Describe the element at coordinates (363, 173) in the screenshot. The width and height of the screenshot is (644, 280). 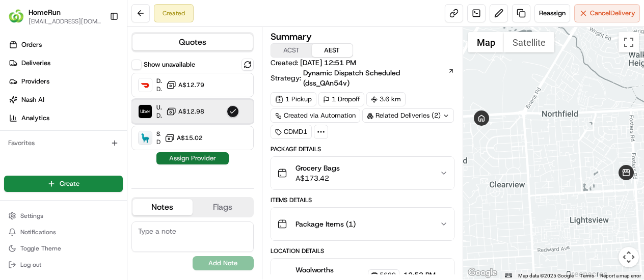
I see `button: Grocery BagsA$173.42` at that location.